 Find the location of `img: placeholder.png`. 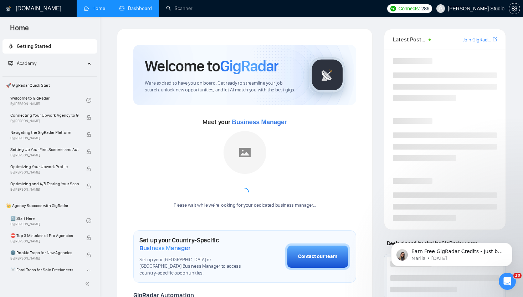

img: placeholder.png is located at coordinates (245, 152).